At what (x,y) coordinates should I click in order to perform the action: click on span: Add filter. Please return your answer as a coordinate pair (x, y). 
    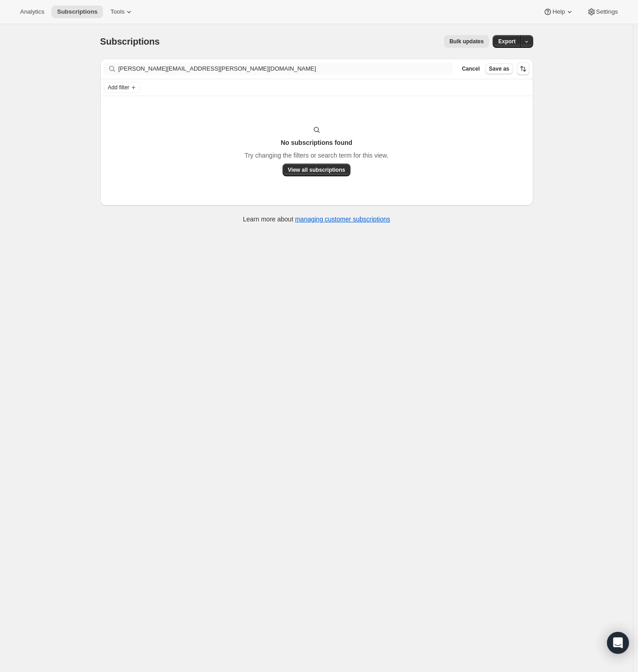
    Looking at the image, I should click on (119, 88).